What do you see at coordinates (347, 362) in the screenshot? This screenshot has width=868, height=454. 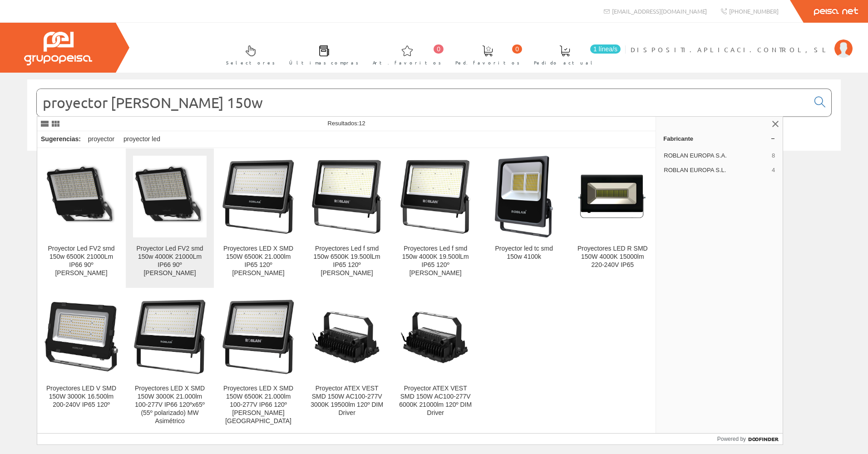 I see `a: Proyector ATEX VEST SMD 150W AC100-277V 3000K 19500lm 120º DIM Driver Proyector ATEX VEST SMD 150...` at bounding box center [347, 362].